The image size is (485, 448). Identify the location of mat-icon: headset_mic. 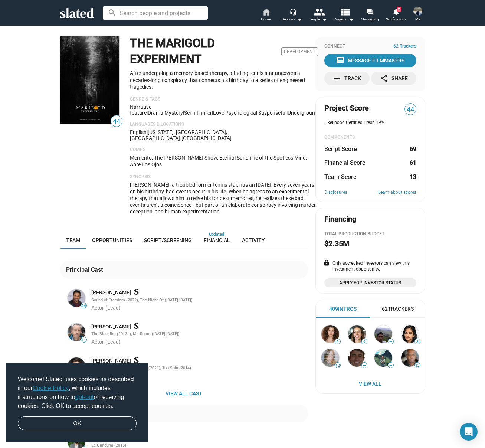
(293, 11).